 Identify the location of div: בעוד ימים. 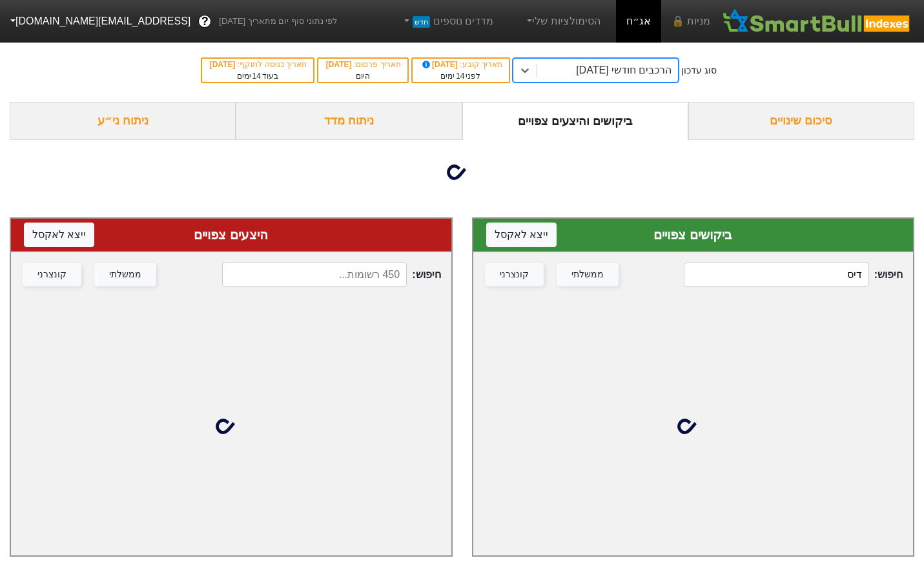
(257, 76).